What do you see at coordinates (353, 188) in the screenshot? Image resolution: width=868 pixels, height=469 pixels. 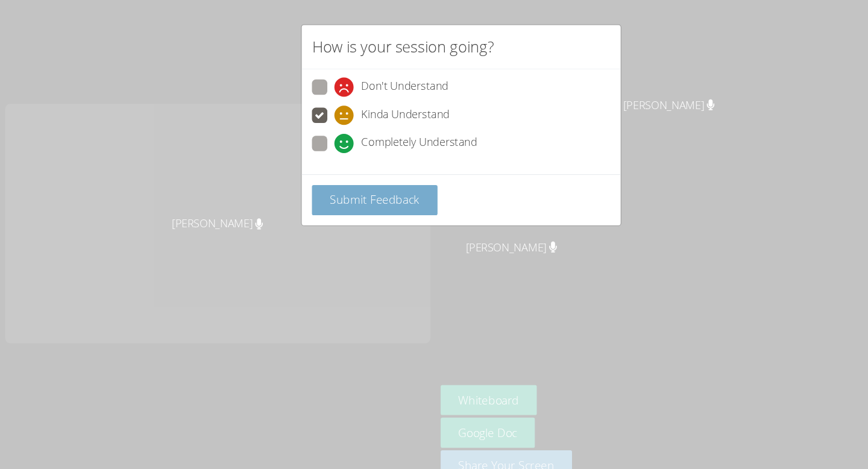 I see `button: Submit Feedback` at bounding box center [353, 188].